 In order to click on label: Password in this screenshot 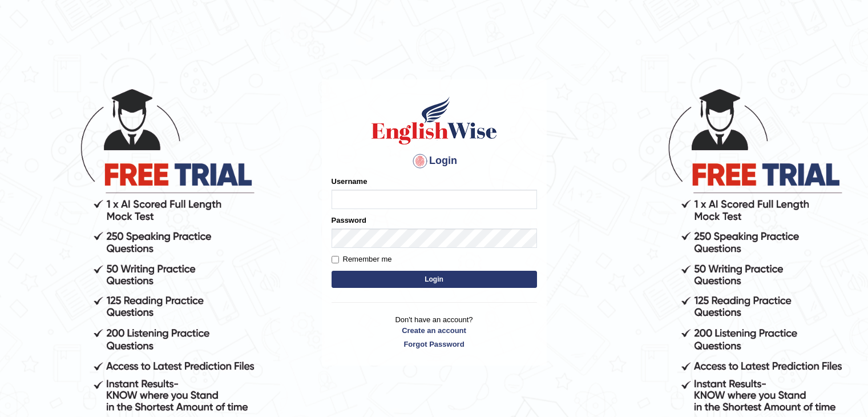, I will do `click(349, 220)`.